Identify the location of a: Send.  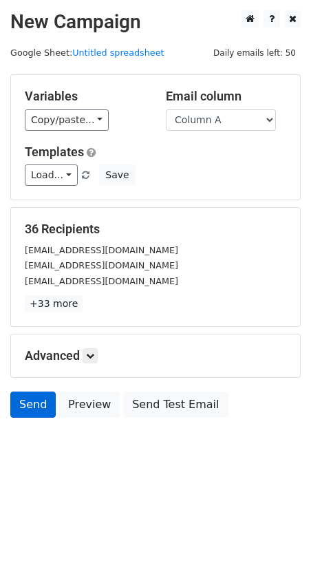
(33, 404).